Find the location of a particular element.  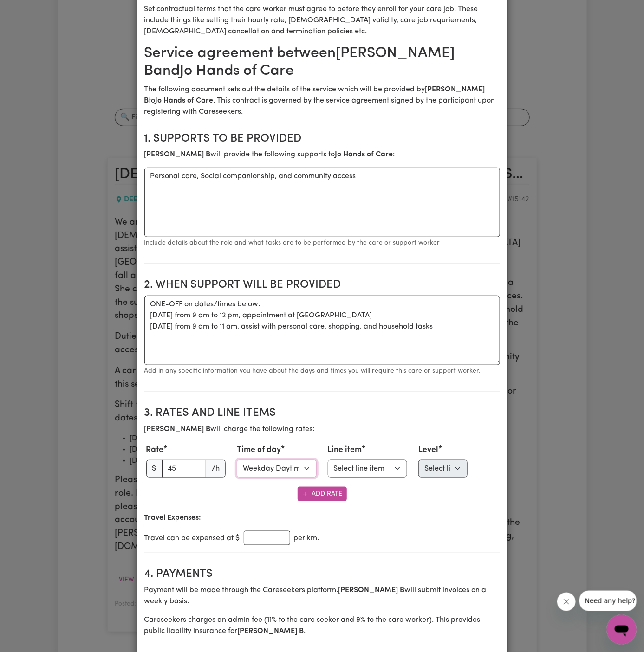

span: Need any help? is located at coordinates (31, 10).